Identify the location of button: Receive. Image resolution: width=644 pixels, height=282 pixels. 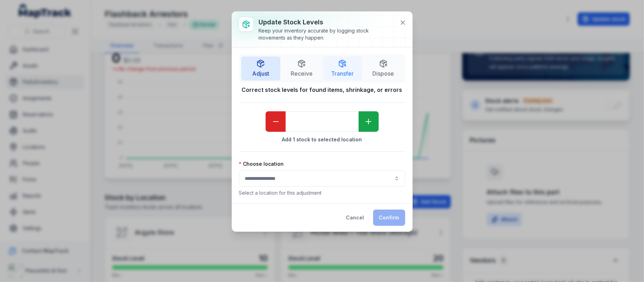
(302, 69).